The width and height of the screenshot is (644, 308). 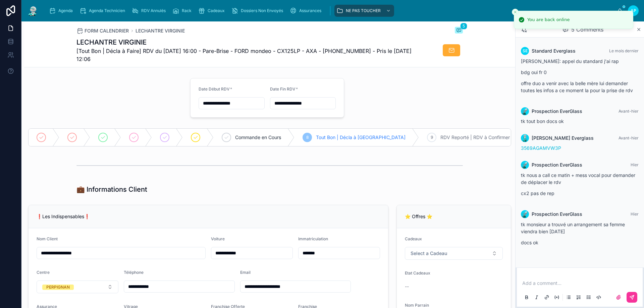 What do you see at coordinates (553, 51) in the screenshot?
I see `span: Standard Everglass` at bounding box center [553, 51].